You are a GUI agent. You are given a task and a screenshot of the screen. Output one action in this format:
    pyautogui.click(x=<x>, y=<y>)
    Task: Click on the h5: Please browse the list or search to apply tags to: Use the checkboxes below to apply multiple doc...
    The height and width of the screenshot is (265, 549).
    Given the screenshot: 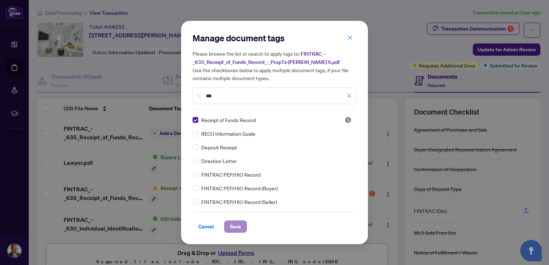 What is the action you would take?
    pyautogui.click(x=274, y=66)
    